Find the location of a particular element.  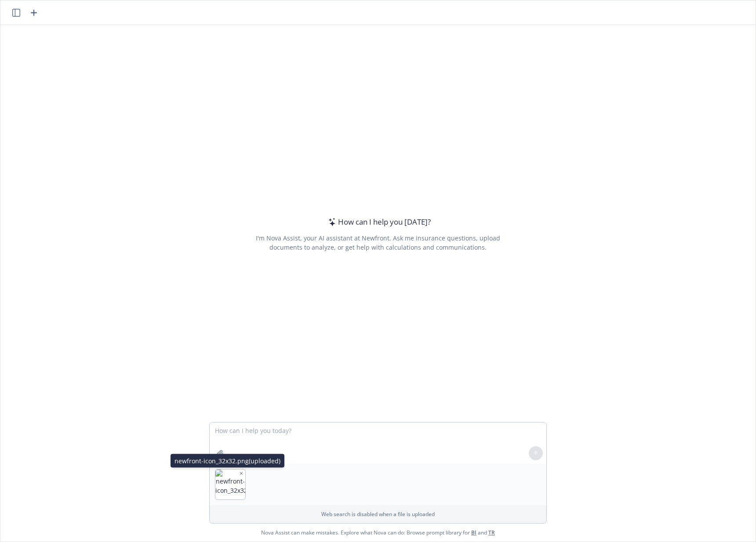

img: newfront-icon_32x32.png is located at coordinates (231, 485).